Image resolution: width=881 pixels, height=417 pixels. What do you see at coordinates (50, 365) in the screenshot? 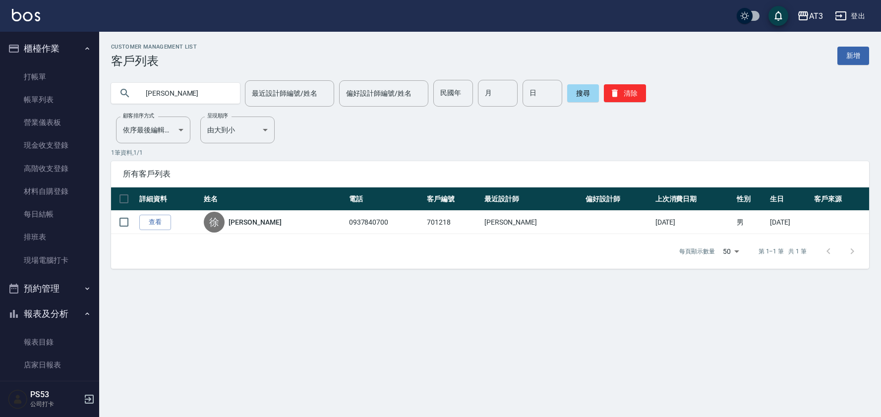
I see `a: 店家日報表` at bounding box center [50, 365].